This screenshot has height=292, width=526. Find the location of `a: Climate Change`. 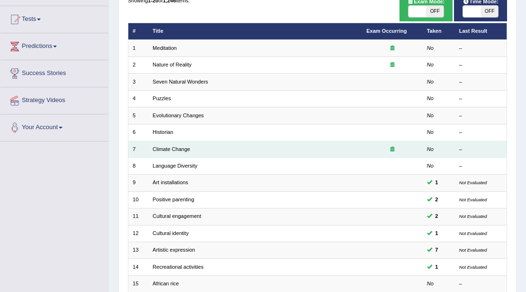

a: Climate Change is located at coordinates (171, 149).